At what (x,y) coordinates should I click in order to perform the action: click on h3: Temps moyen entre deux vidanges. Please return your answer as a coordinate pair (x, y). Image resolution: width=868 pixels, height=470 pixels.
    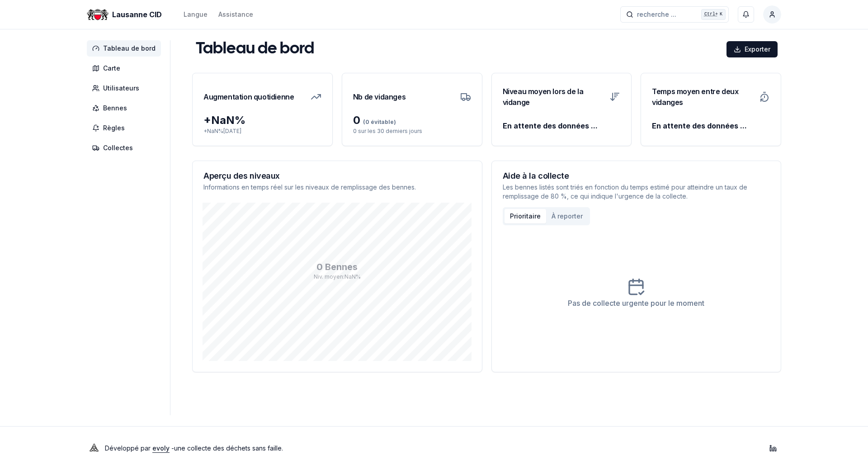
    Looking at the image, I should click on (703, 97).